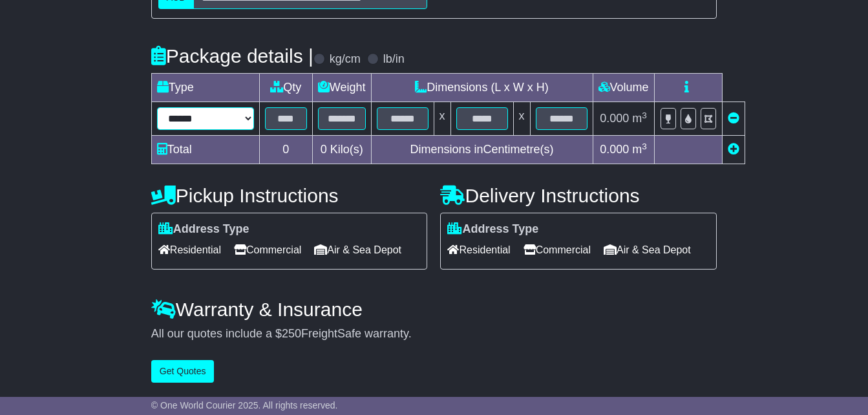  Describe the element at coordinates (324, 150) in the screenshot. I see `span: 0` at that location.